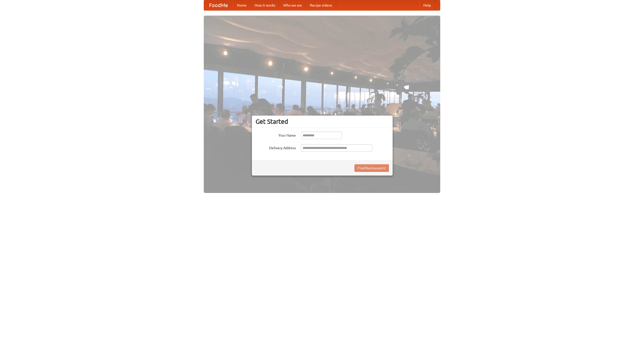  What do you see at coordinates (218, 5) in the screenshot?
I see `a: FoodMe` at bounding box center [218, 5].